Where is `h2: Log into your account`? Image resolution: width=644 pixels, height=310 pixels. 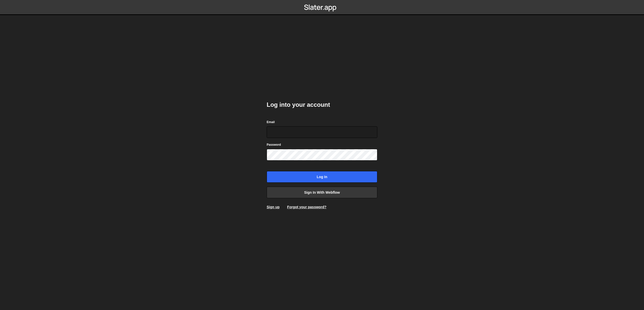
h2: Log into your account is located at coordinates (322, 105).